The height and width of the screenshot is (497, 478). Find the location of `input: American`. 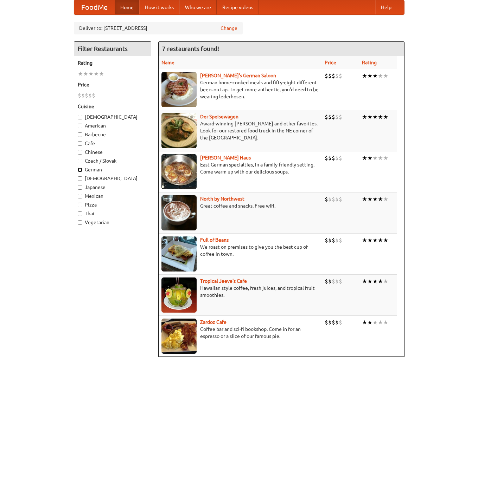

input: American is located at coordinates (80, 126).